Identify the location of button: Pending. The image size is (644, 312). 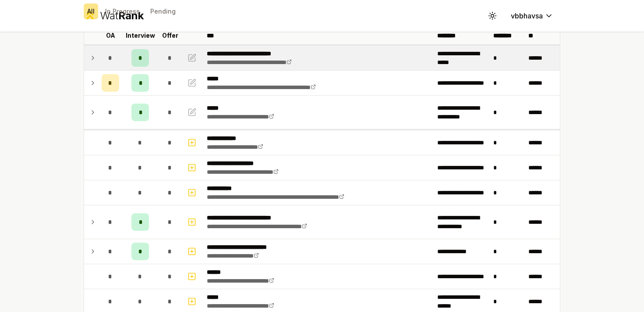
(163, 12).